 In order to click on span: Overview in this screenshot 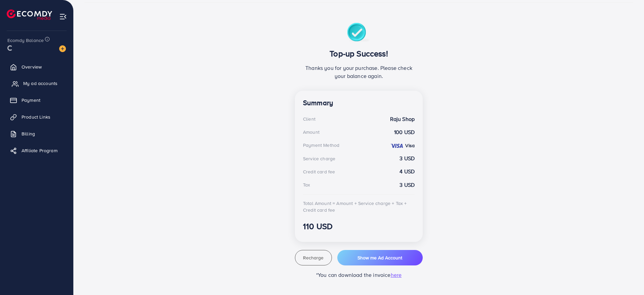, I will do `click(31, 67)`.